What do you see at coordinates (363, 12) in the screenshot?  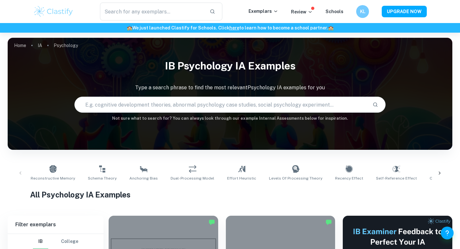 I see `button: KL` at bounding box center [363, 12].